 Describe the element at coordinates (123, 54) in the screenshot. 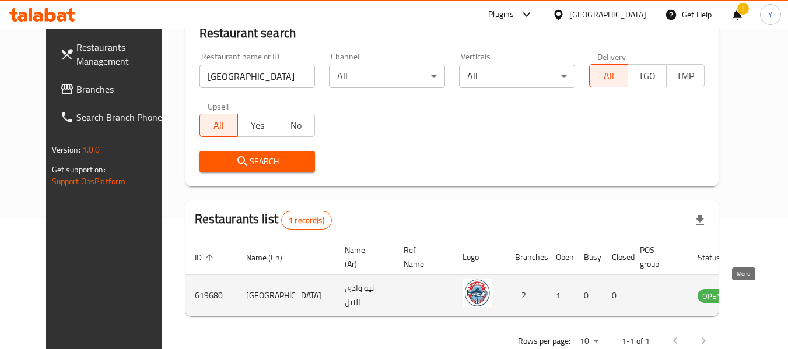

I see `span: Restaurants Management` at that location.